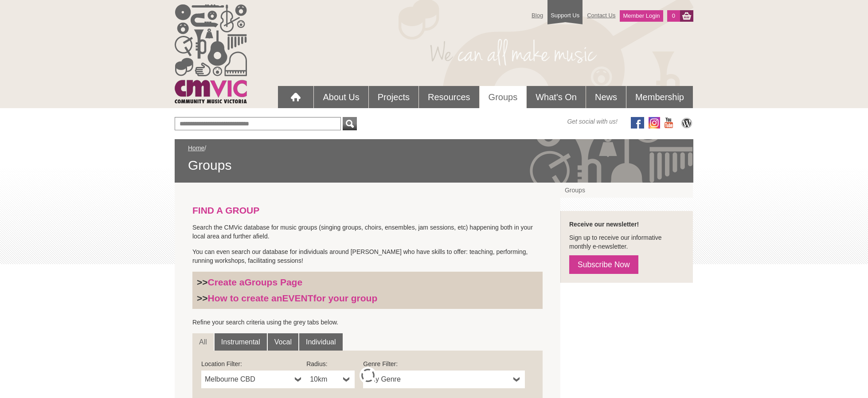 Image resolution: width=868 pixels, height=398 pixels. Describe the element at coordinates (241, 342) in the screenshot. I see `a: Instrumental` at that location.